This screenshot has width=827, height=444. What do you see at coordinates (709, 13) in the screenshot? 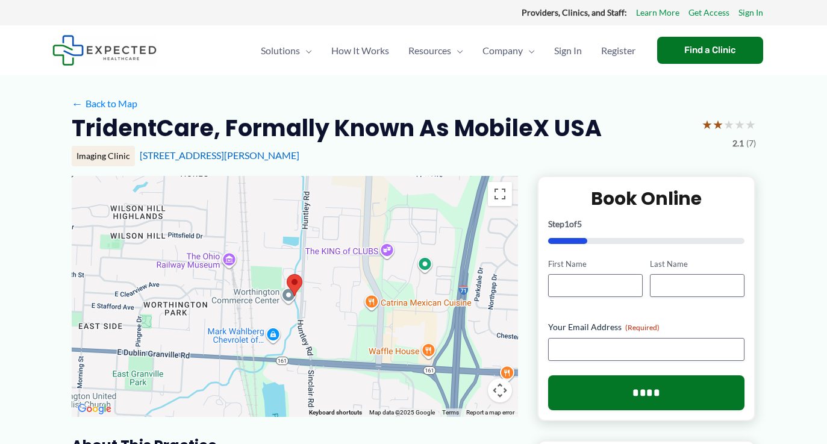
I see `a: Get Access` at bounding box center [709, 13].